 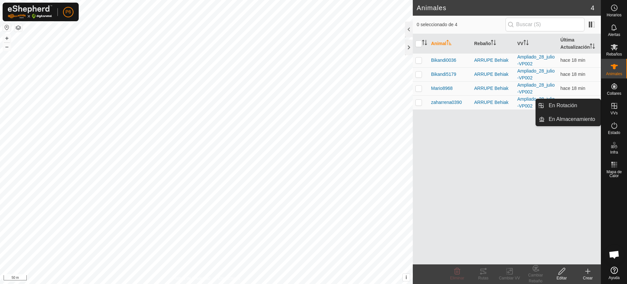 What do you see at coordinates (457, 278) in the screenshot?
I see `span: Eliminar` at bounding box center [457, 278].